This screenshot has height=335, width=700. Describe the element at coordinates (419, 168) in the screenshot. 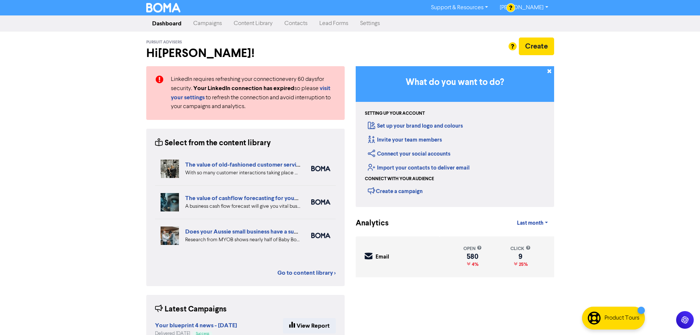

I see `a: Import your contacts to deliver email` at that location.